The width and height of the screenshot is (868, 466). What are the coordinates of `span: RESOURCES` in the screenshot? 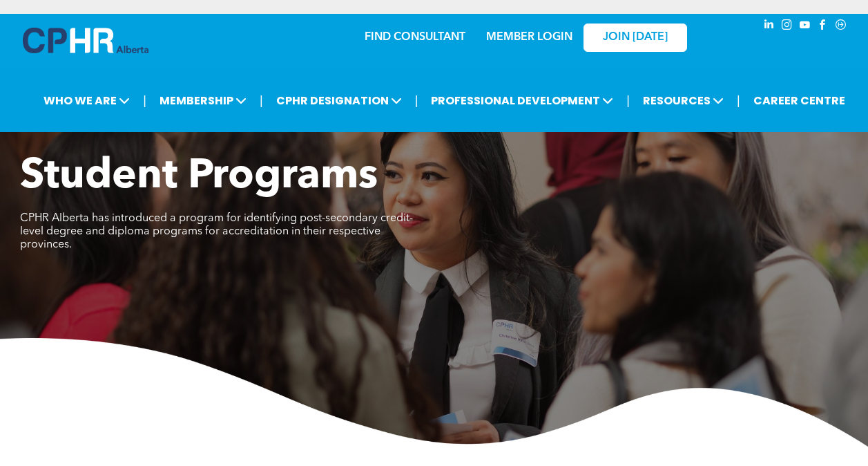 It's located at (683, 100).